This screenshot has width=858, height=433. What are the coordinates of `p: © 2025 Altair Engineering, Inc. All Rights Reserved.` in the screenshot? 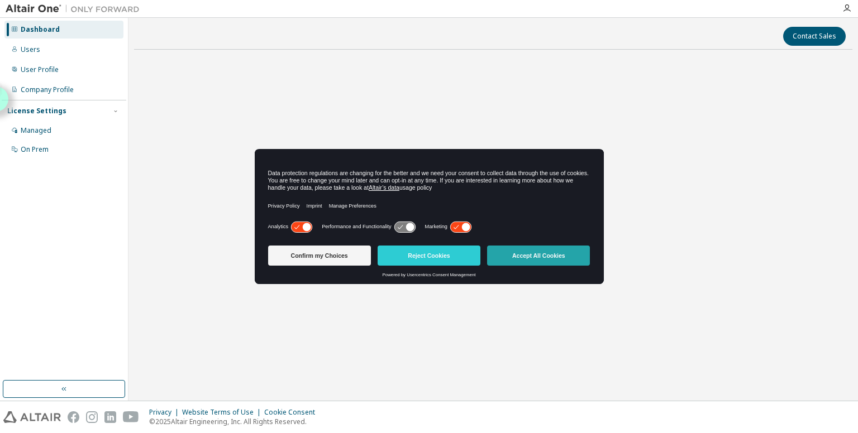 It's located at (235, 422).